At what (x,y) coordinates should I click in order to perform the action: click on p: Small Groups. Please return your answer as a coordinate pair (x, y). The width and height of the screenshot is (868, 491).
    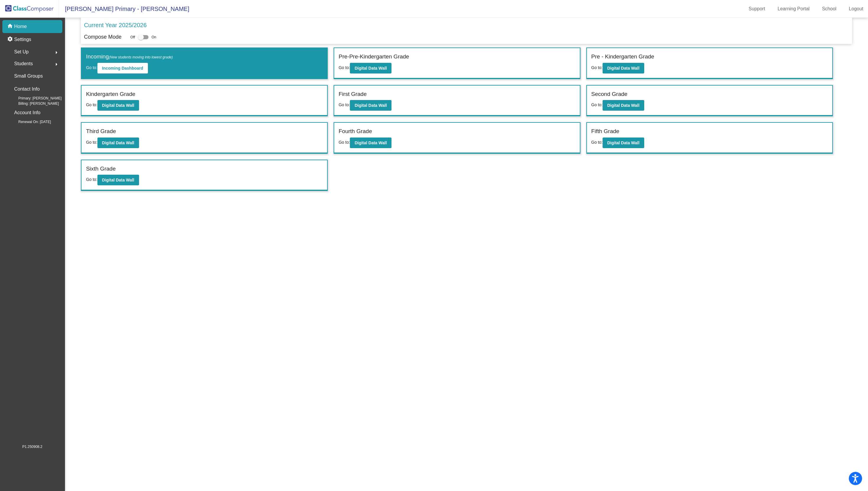
    Looking at the image, I should click on (28, 76).